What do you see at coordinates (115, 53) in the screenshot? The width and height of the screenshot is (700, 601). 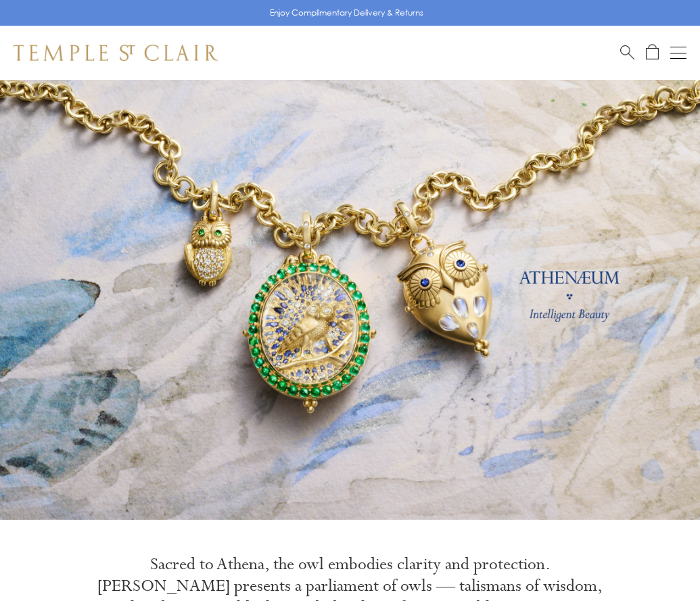 I see `img: Temple St. Clair` at bounding box center [115, 53].